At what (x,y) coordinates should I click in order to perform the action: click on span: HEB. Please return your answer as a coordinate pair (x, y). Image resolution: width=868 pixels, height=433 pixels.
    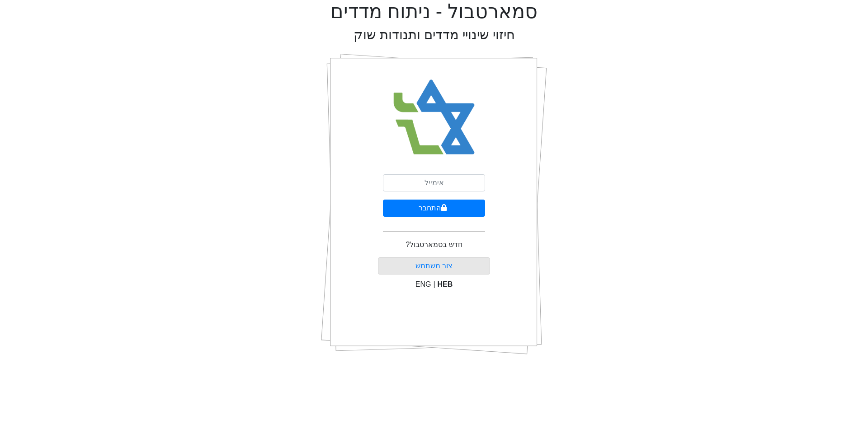
    Looking at the image, I should click on (445, 284).